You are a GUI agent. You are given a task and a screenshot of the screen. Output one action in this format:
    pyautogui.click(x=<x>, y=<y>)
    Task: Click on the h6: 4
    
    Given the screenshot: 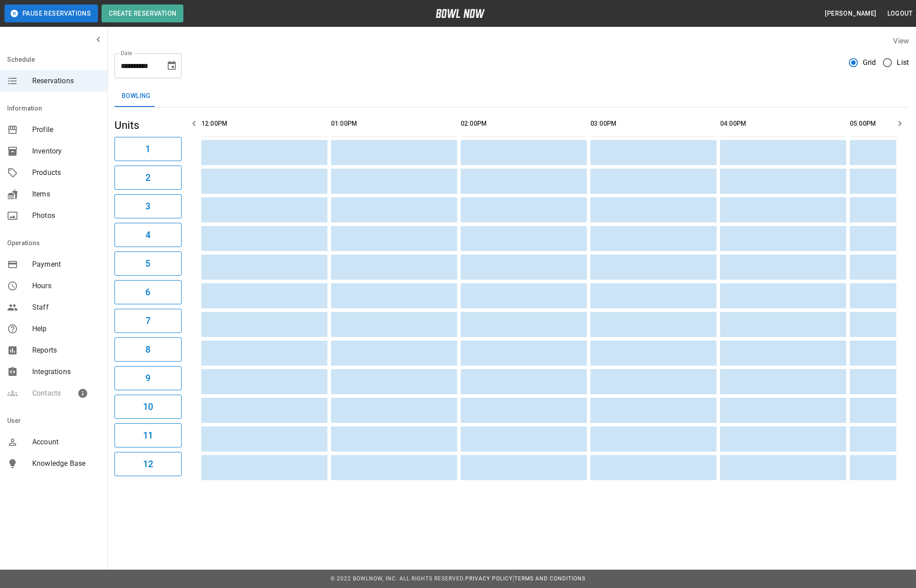 What is the action you would take?
    pyautogui.click(x=148, y=235)
    